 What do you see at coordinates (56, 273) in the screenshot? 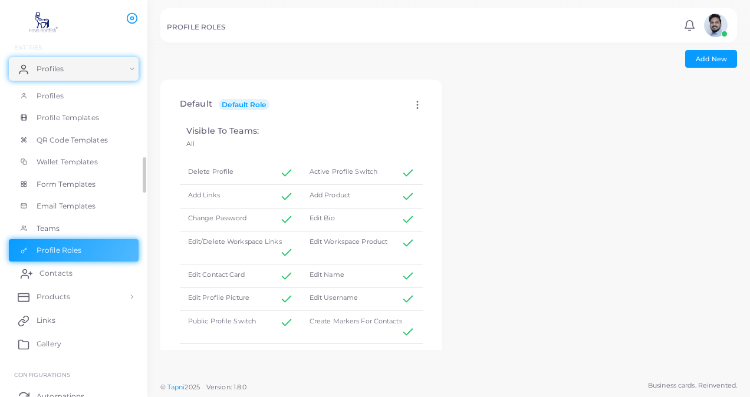
I see `span: Contacts` at bounding box center [56, 273].